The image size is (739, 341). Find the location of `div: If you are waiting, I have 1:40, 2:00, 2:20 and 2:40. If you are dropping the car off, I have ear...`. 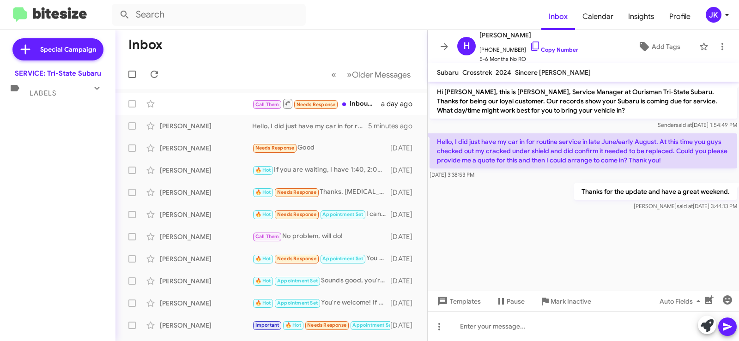

div: If you are waiting, I have 1:40, 2:00, 2:20 and 2:40. If you are dropping the car off, I have ear... is located at coordinates (321, 170).